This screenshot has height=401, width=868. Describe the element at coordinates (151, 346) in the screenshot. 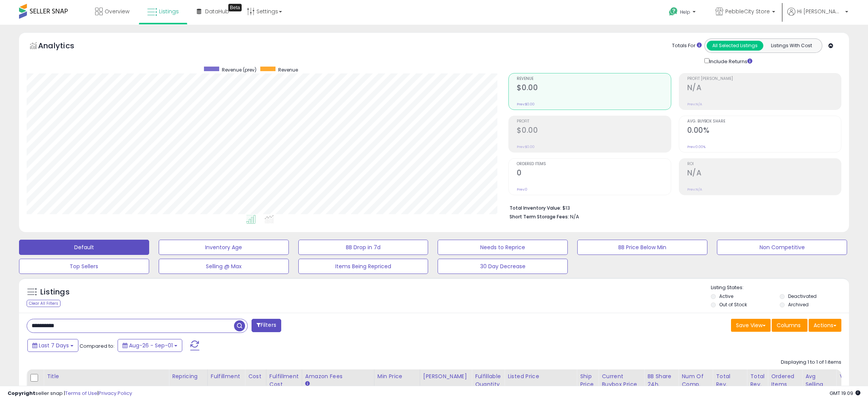

I see `span: Aug-26 - Sep-01` at that location.